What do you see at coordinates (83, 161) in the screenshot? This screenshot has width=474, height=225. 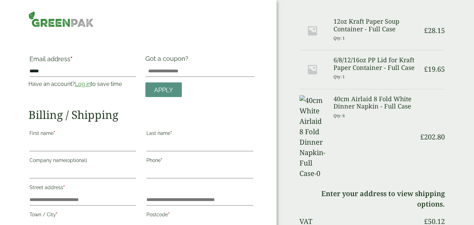 I see `label: Company name` at bounding box center [83, 161].